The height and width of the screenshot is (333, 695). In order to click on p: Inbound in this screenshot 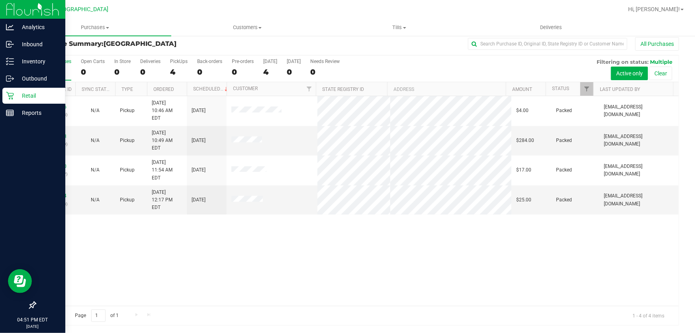, I will do `click(38, 44)`.